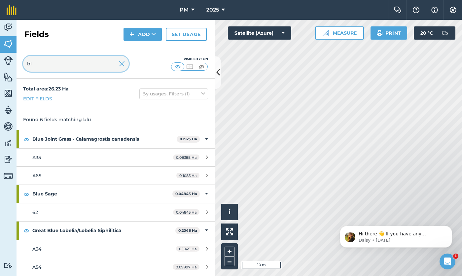 The width and height of the screenshot is (462, 276). What do you see at coordinates (339, 33) in the screenshot?
I see `button: Measure` at bounding box center [339, 33].